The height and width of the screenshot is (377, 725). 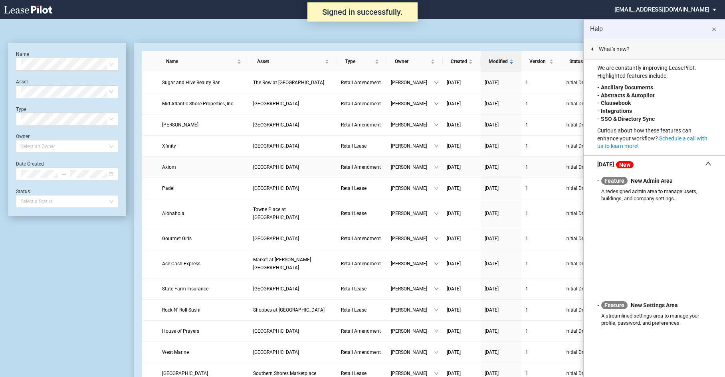 I want to click on span: Pleasant Valley Marketplace, so click(x=276, y=167).